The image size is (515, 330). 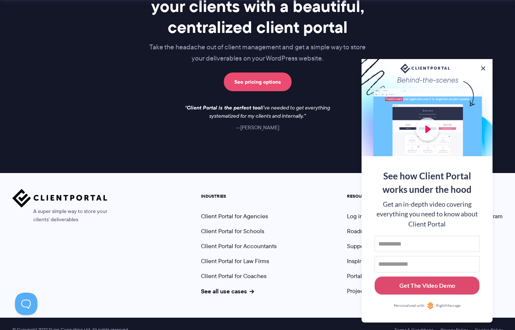 I want to click on a: Client Portal for Coaches, so click(x=233, y=276).